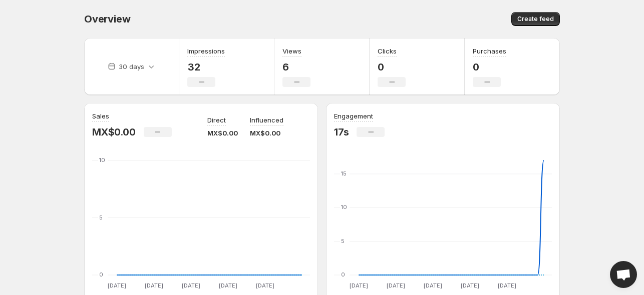  I want to click on button: Create feed, so click(535, 19).